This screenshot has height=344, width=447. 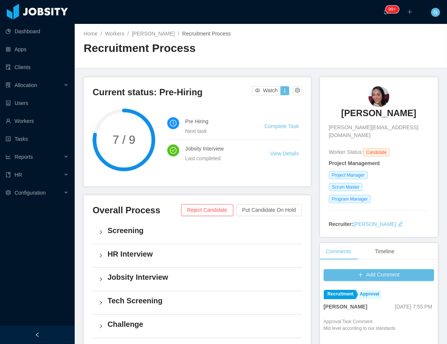 I want to click on strong: Project Management, so click(x=354, y=163).